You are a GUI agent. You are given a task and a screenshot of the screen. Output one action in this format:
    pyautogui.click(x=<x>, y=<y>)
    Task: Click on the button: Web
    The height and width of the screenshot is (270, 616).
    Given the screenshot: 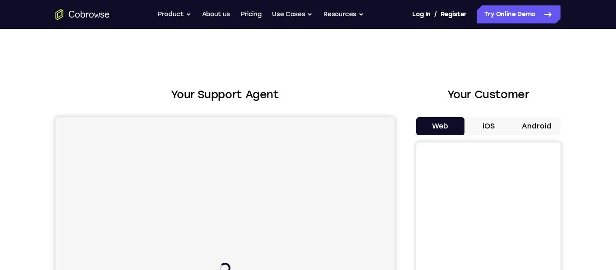 What is the action you would take?
    pyautogui.click(x=440, y=126)
    